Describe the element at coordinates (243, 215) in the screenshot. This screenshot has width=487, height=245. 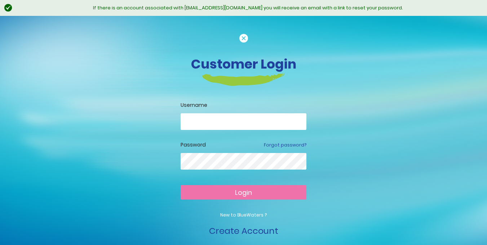
I see `p: New to BlueWaters ?` at that location.